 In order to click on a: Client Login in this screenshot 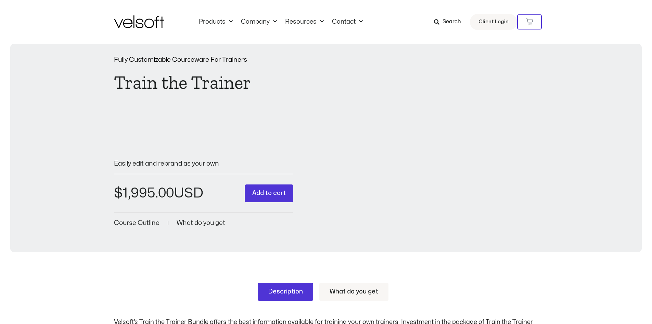, I will do `click(494, 22)`.